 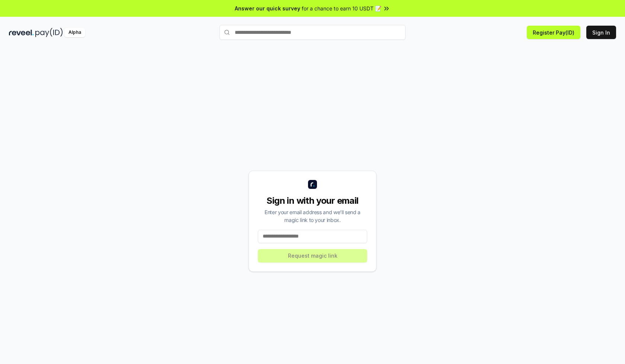 What do you see at coordinates (312, 184) in the screenshot?
I see `img: logo_small` at bounding box center [312, 184].